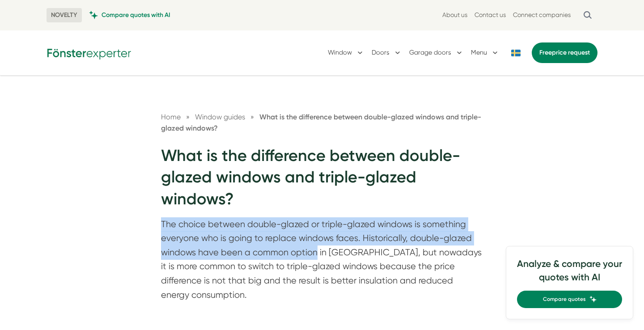 The height and width of the screenshot is (330, 644). Describe the element at coordinates (485, 53) in the screenshot. I see `button: Menu` at that location.